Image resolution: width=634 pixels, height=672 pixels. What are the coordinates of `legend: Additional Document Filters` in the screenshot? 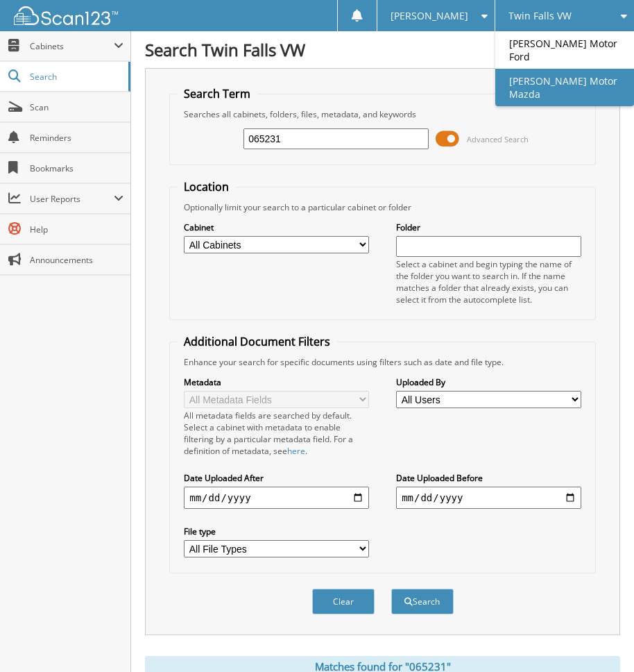 It's located at (256, 341).